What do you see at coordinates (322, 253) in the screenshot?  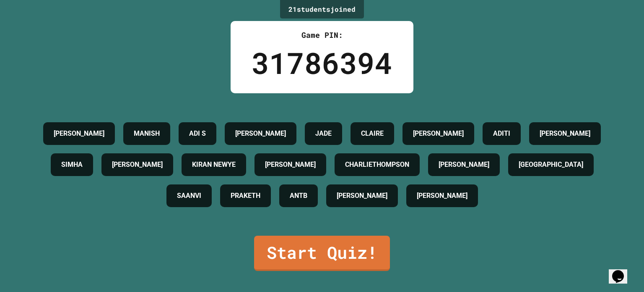 I see `a: Start Quiz!` at bounding box center [322, 253].